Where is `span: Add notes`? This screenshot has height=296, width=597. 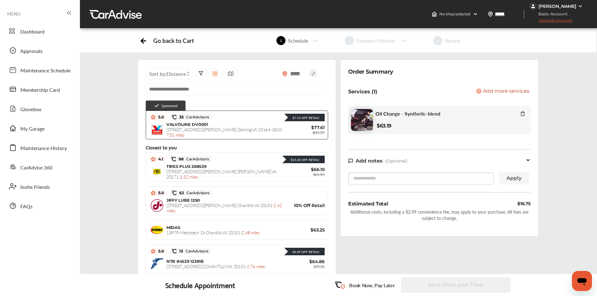 span: Add notes is located at coordinates (369, 161).